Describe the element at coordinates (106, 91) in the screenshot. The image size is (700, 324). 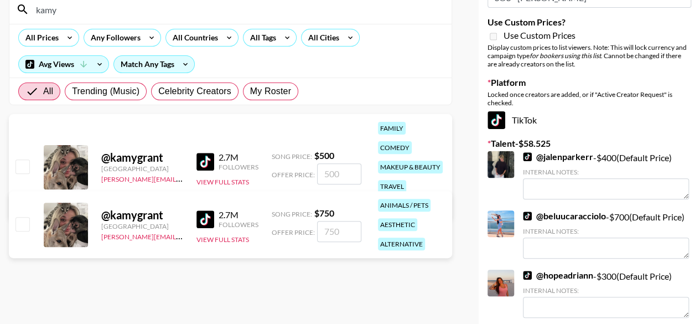
I see `span: Trending (Music)` at that location.